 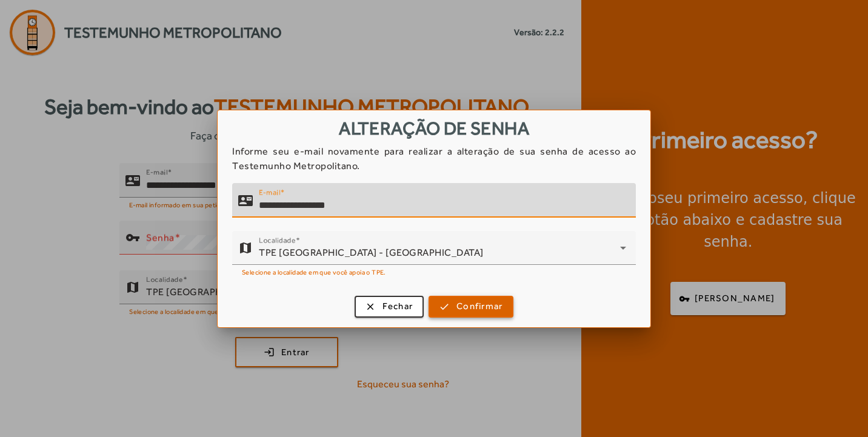 What do you see at coordinates (277, 240) in the screenshot?
I see `mat-label: Localidade` at bounding box center [277, 240].